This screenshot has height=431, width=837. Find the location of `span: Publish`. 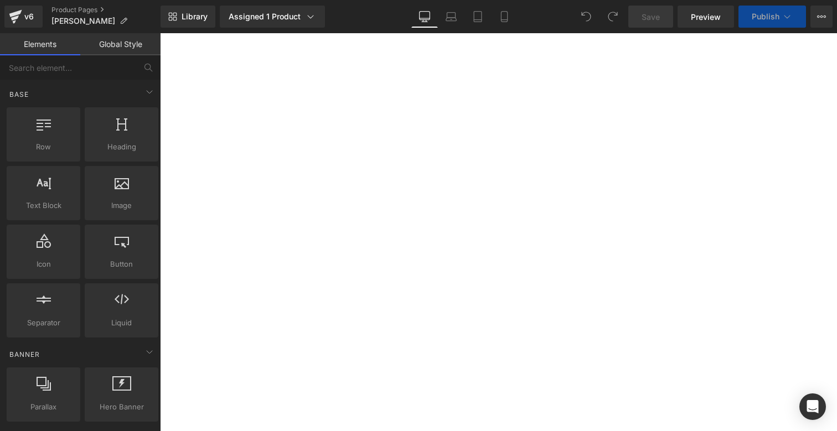

span: Publish is located at coordinates (765, 17).